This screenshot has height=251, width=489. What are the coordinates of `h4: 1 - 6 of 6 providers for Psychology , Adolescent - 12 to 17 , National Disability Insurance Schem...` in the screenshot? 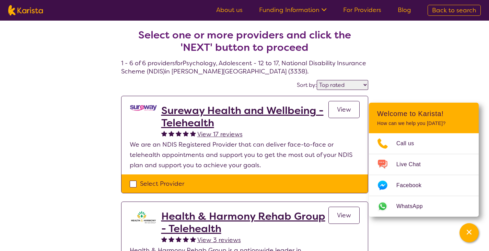 It's located at (245, 44).